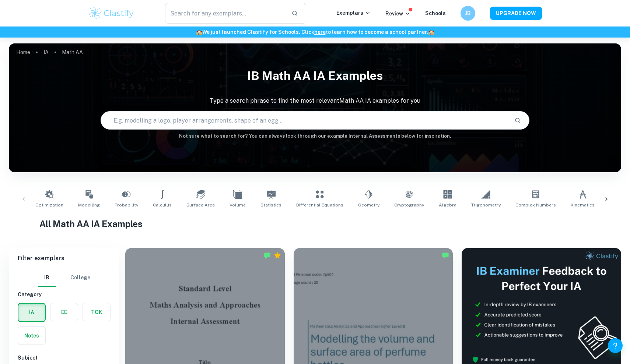 Image resolution: width=630 pixels, height=364 pixels. What do you see at coordinates (278, 256) in the screenshot?
I see `div: Premium` at bounding box center [278, 256].